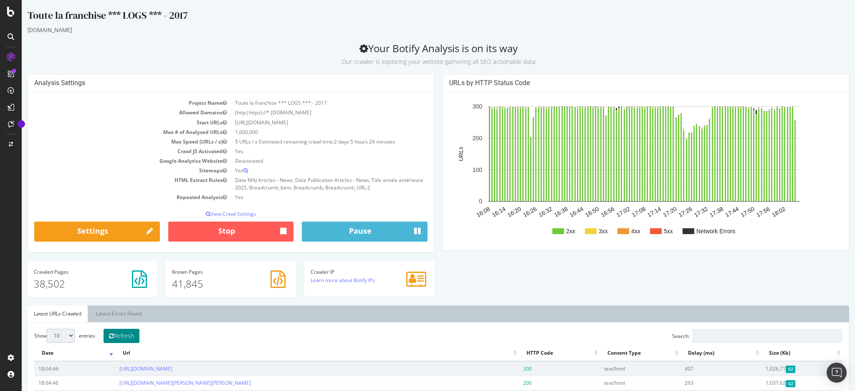 The height and width of the screenshot is (391, 855). What do you see at coordinates (725, 212) in the screenshot?
I see `text: 17:50` at bounding box center [725, 212].